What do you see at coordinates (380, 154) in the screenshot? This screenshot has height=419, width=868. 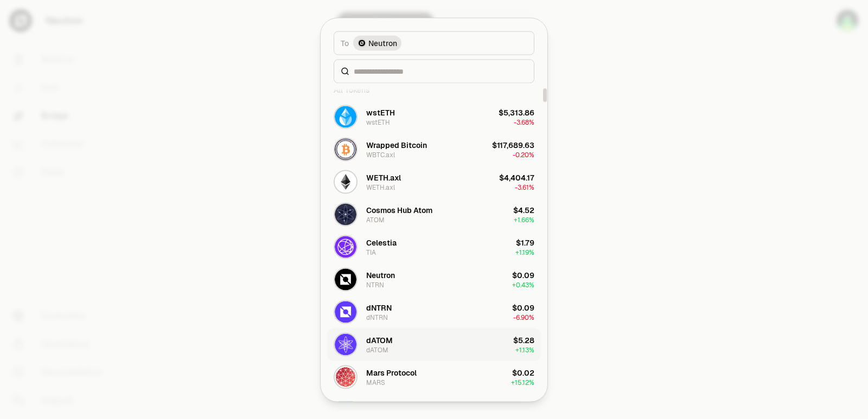 I see `div: WBTC.axl` at bounding box center [380, 154].